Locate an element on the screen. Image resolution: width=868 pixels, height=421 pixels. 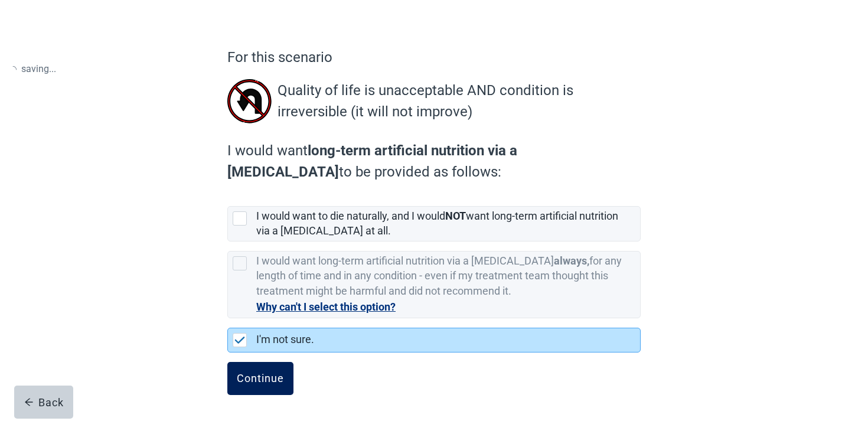
span: arrow-left is located at coordinates (29, 402).